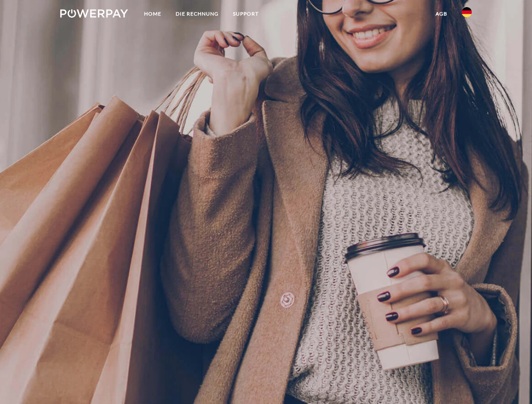 The width and height of the screenshot is (532, 404). What do you see at coordinates (466, 12) in the screenshot?
I see `img: de` at bounding box center [466, 12].